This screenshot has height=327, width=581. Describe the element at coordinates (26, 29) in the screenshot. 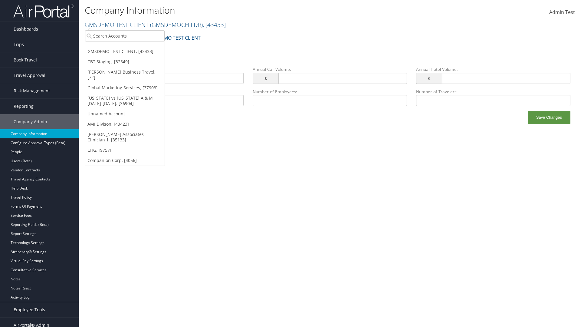

I see `span: Dashboards` at that location.